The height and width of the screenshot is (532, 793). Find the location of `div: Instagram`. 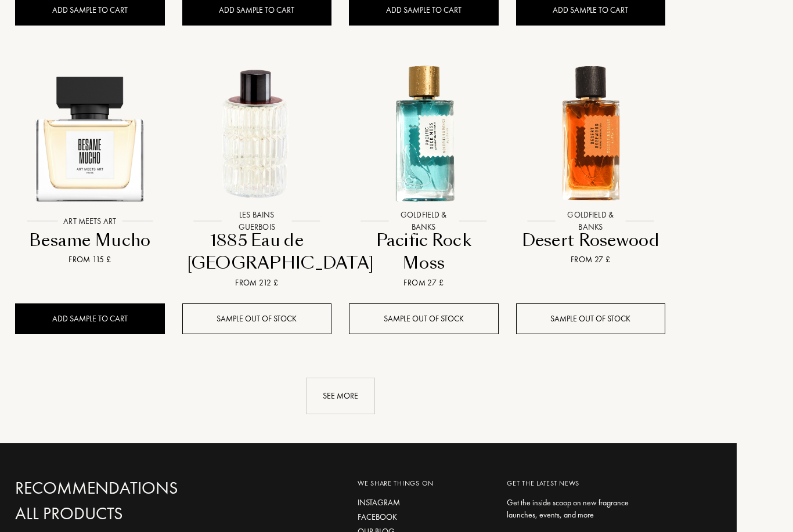

div: Instagram is located at coordinates (424, 503).